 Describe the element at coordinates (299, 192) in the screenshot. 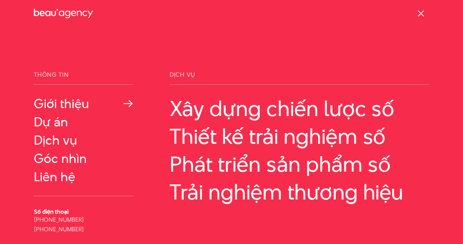

I see `a: Trải nghiệm thương hiệu` at that location.